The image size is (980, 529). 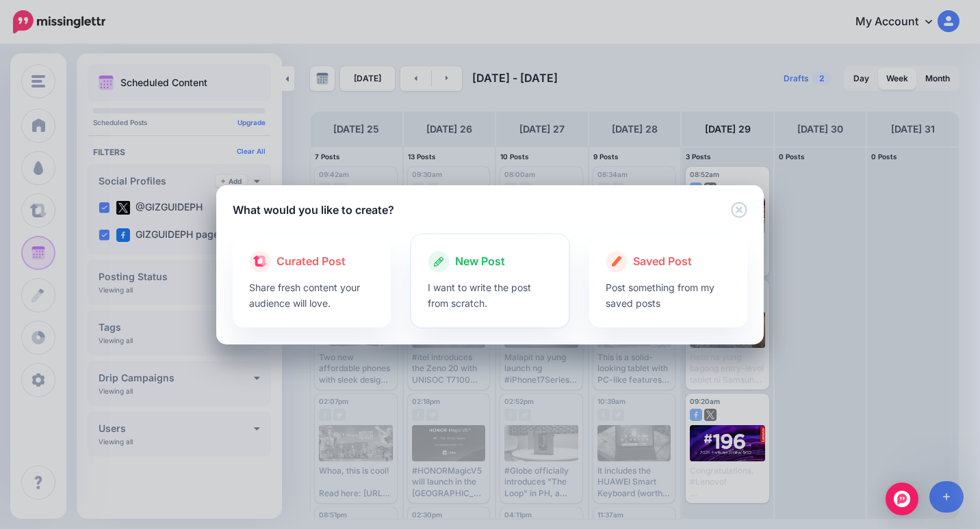 I want to click on img: curate.png, so click(x=260, y=261).